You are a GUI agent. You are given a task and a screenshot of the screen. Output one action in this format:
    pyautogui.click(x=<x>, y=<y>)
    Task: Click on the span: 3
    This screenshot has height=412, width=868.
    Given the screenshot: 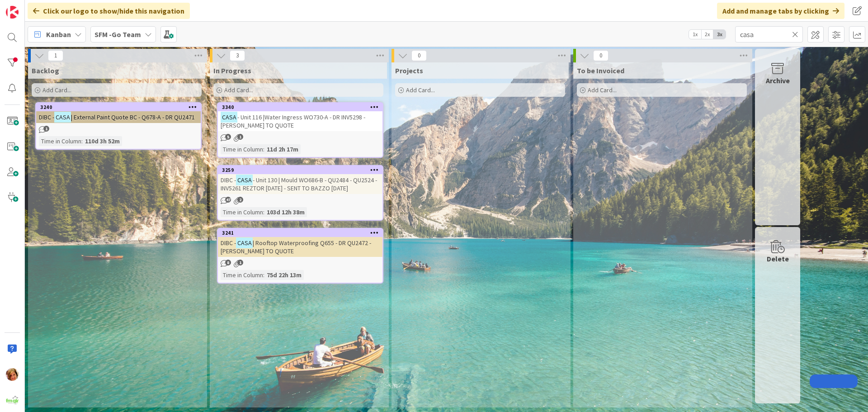 What is the action you would take?
    pyautogui.click(x=237, y=56)
    